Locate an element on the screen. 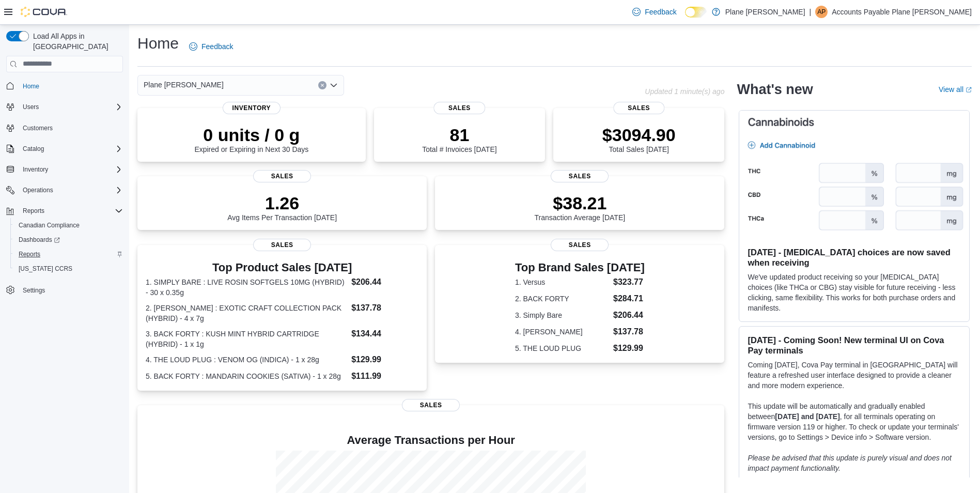 This screenshot has width=980, height=493. div: Expired or Expiring in Next 30 Days is located at coordinates (251, 139).